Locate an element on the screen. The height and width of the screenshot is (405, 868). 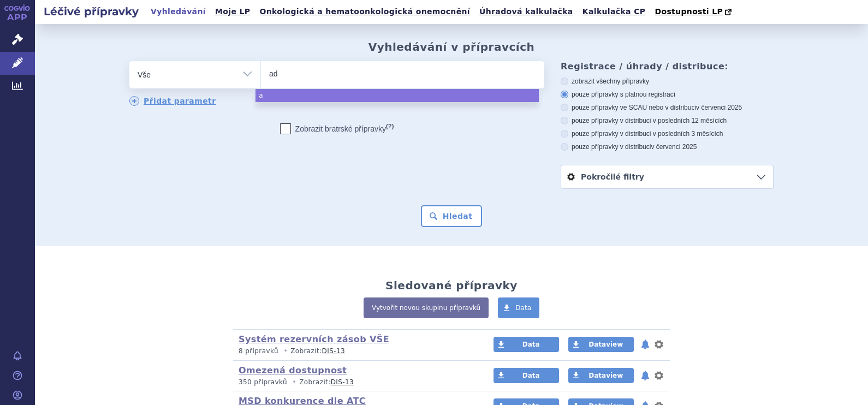
li: a is located at coordinates (397, 95).